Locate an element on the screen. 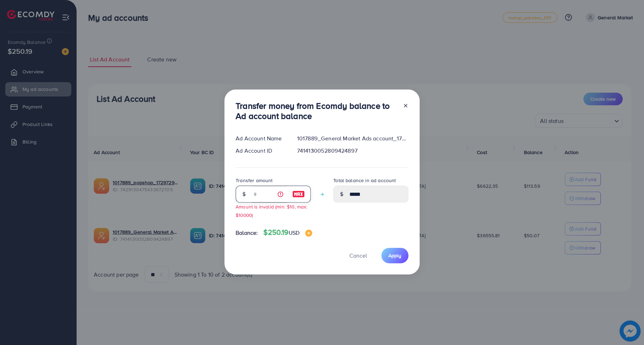 The image size is (644, 345). h3: Transfer money from Ecomdy balance to Ad account balance is located at coordinates (316, 111).